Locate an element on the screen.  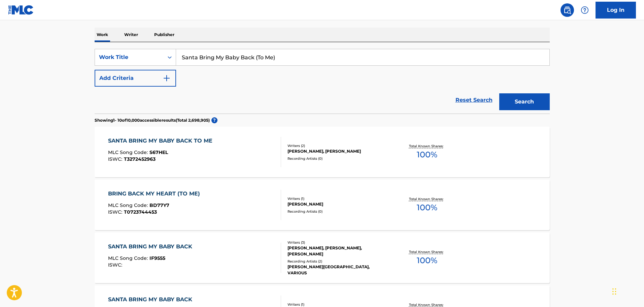
div: Recording Artists ( 2 ) is located at coordinates (338, 261).